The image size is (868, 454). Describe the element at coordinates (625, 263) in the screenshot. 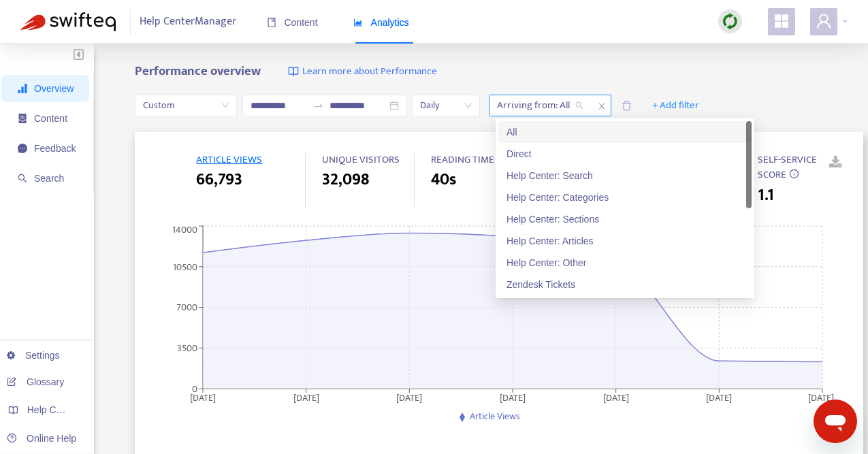

I see `div: Help Center: Other` at that location.